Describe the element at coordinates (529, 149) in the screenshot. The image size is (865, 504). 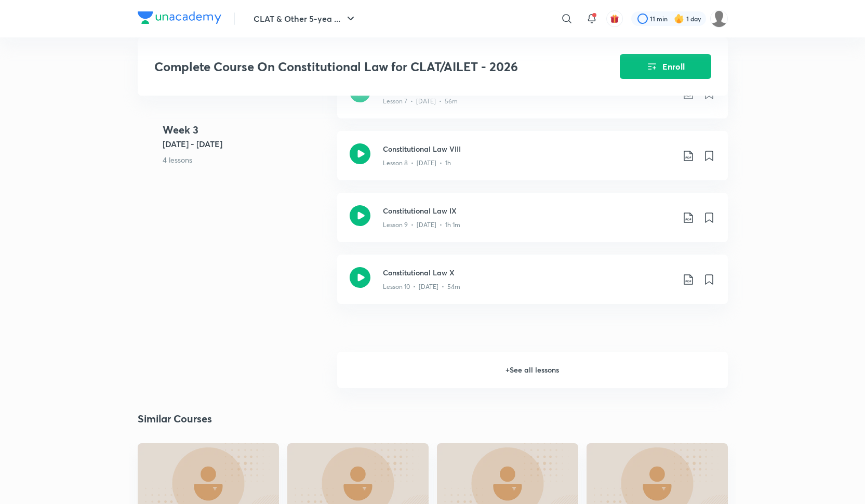
I see `h3: Constitutional Law VIII` at that location.